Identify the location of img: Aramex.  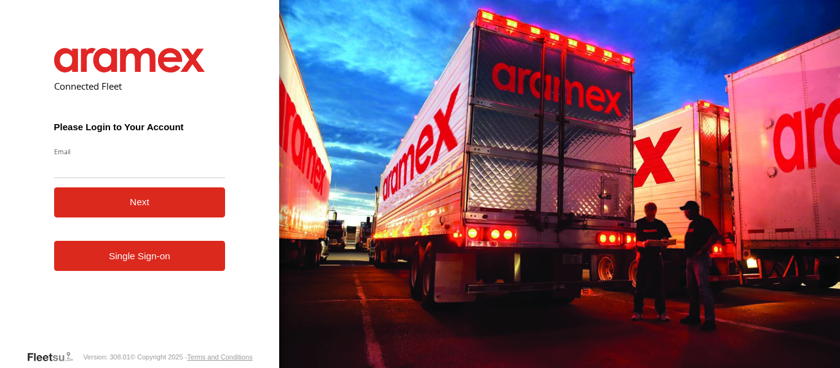
(130, 60).